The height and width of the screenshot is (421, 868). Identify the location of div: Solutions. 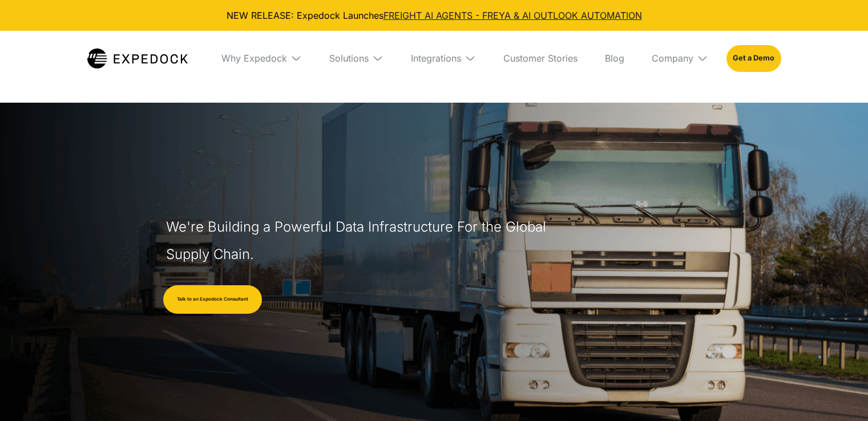
(349, 58).